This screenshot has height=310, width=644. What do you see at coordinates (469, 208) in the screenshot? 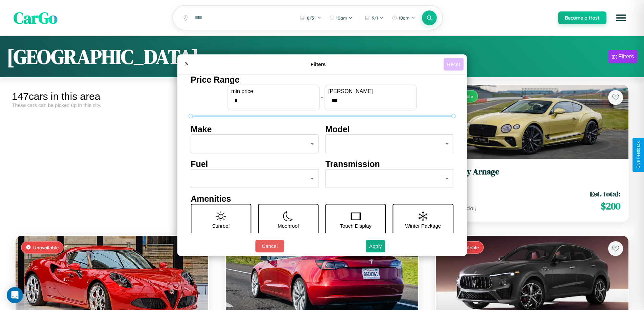
I see `span: / day` at bounding box center [469, 208].